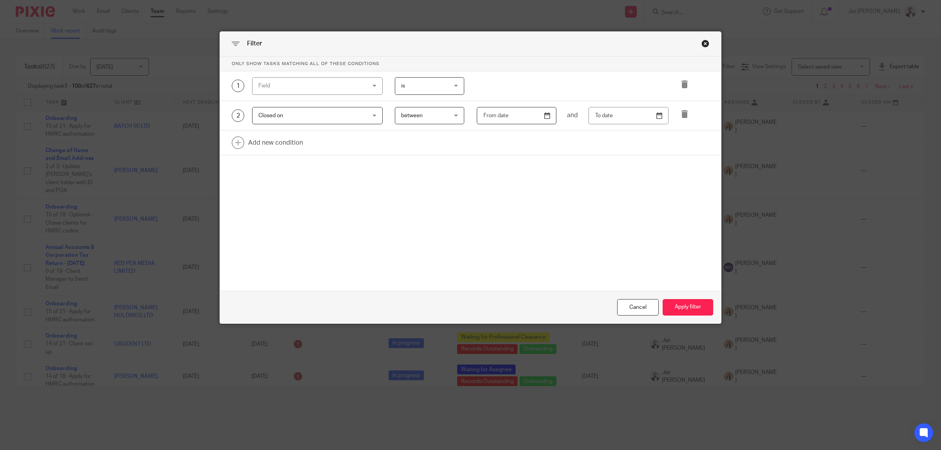 This screenshot has width=941, height=450. I want to click on span: between, so click(412, 116).